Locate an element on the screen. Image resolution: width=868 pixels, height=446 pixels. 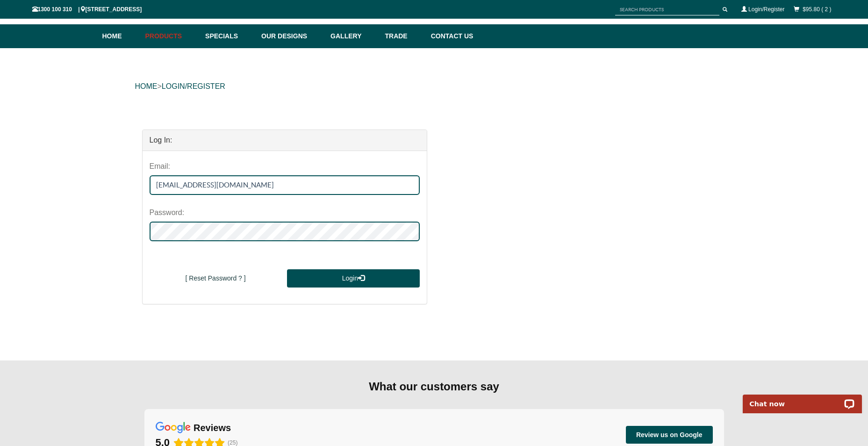
a: Trade is located at coordinates (403, 36).